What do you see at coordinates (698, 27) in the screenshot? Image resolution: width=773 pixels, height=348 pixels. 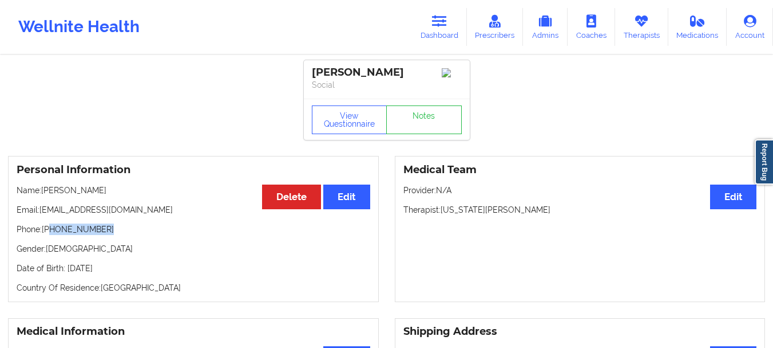 I see `a: Medications` at bounding box center [698, 27].